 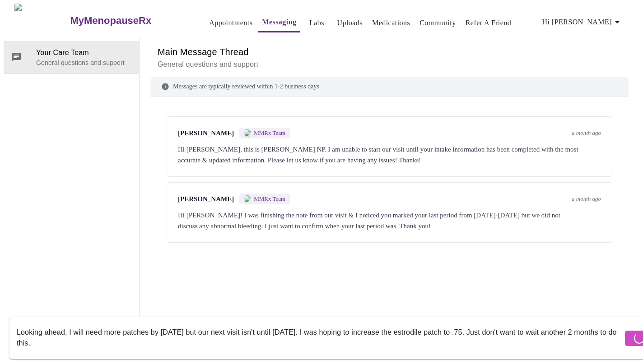 I want to click on a: Refer a Friend, so click(x=488, y=23).